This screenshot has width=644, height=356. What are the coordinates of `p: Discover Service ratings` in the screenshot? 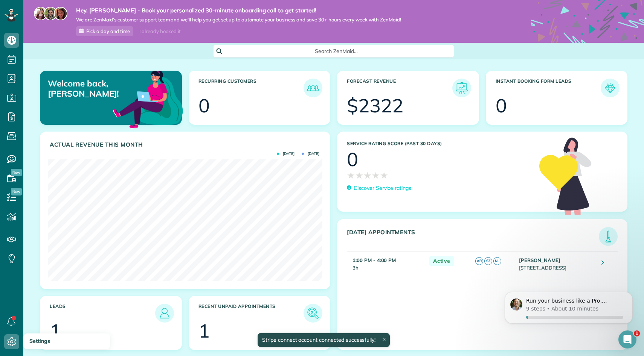 It's located at (382, 188).